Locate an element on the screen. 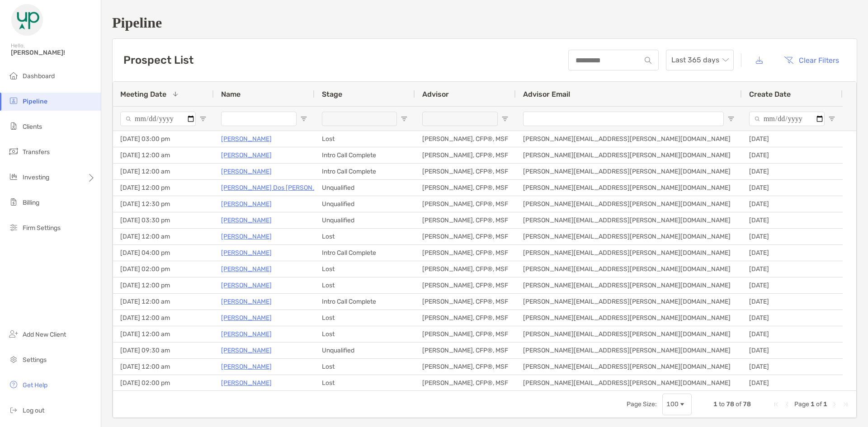  span: Pipeline is located at coordinates (35, 101).